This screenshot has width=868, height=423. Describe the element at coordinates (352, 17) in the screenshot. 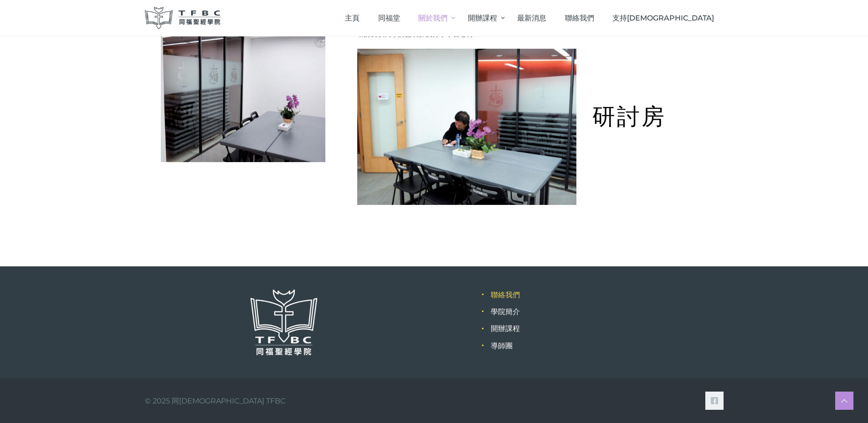

I see `span: 主頁` at that location.